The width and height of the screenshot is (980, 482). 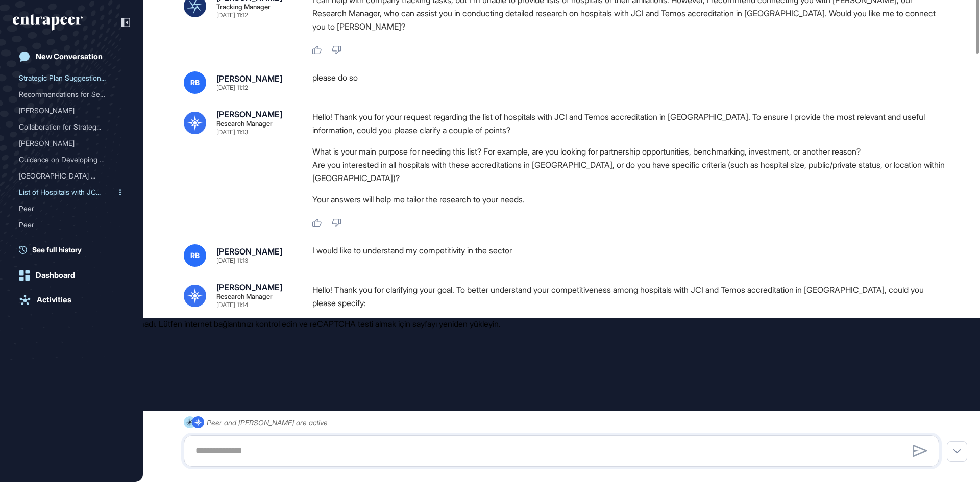 What do you see at coordinates (71, 176) in the screenshot?
I see `div: Medical Point Hastaneler Grubu için Rekabet Analizi` at bounding box center [71, 176].